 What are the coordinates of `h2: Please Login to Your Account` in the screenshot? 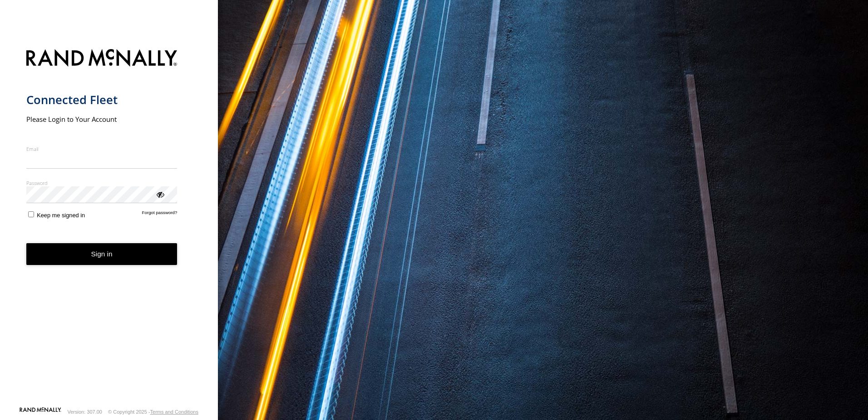 It's located at (101, 119).